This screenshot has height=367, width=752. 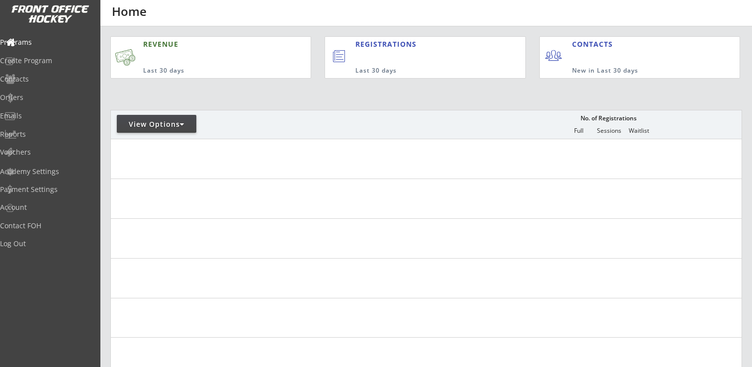 I want to click on div: View Options, so click(x=157, y=124).